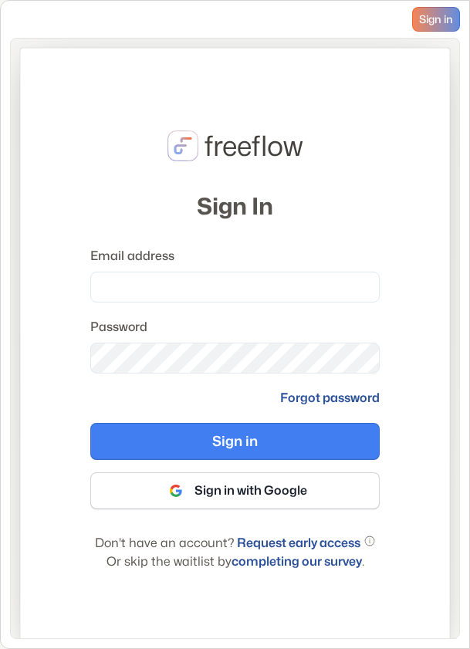 The width and height of the screenshot is (470, 649). Describe the element at coordinates (436, 19) in the screenshot. I see `a: Sign in` at that location.